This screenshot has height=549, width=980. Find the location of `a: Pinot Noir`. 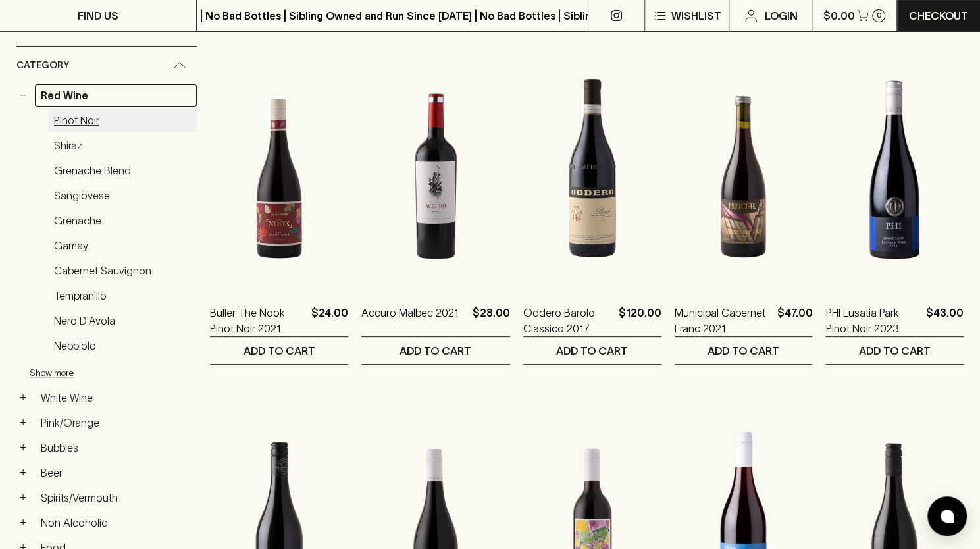

a: Pinot Noir is located at coordinates (123, 121).